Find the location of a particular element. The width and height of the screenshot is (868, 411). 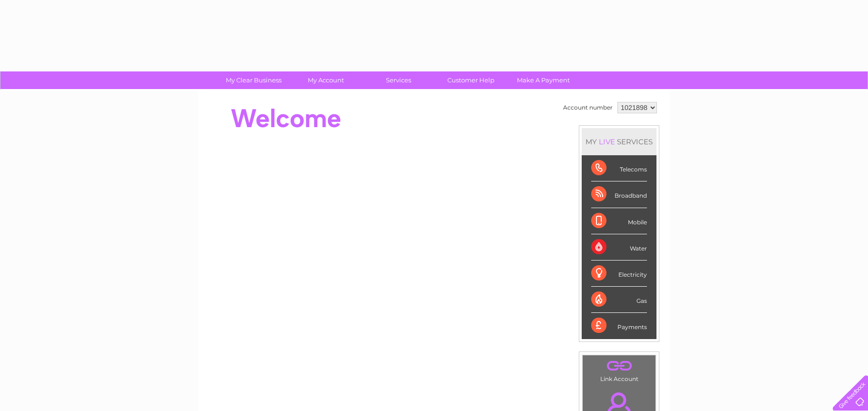

a: Services is located at coordinates (399, 80).